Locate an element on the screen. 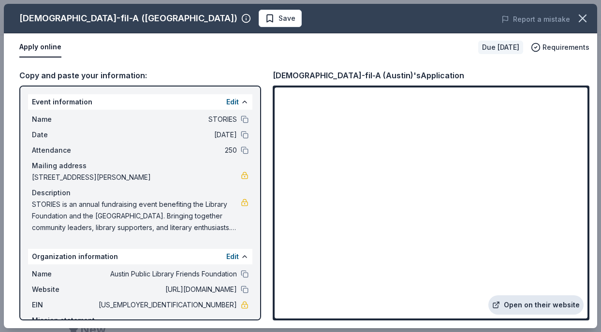 This screenshot has width=601, height=332. button: Apply online is located at coordinates (40, 47).